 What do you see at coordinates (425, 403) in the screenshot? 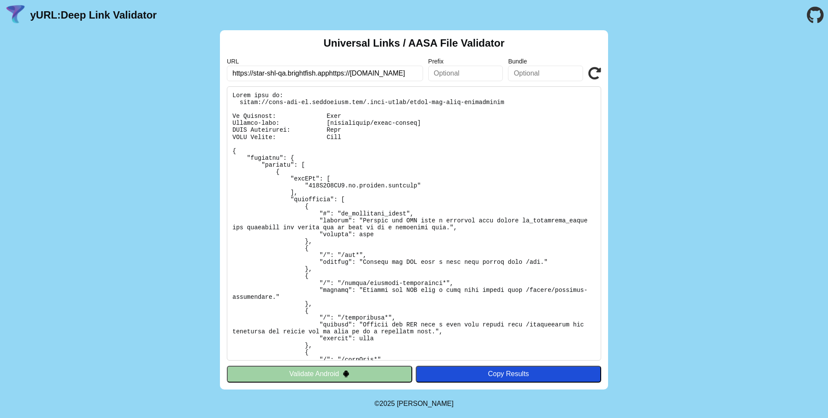
I see `a: Michael Ibragimchayev's Personal Site` at bounding box center [425, 403].